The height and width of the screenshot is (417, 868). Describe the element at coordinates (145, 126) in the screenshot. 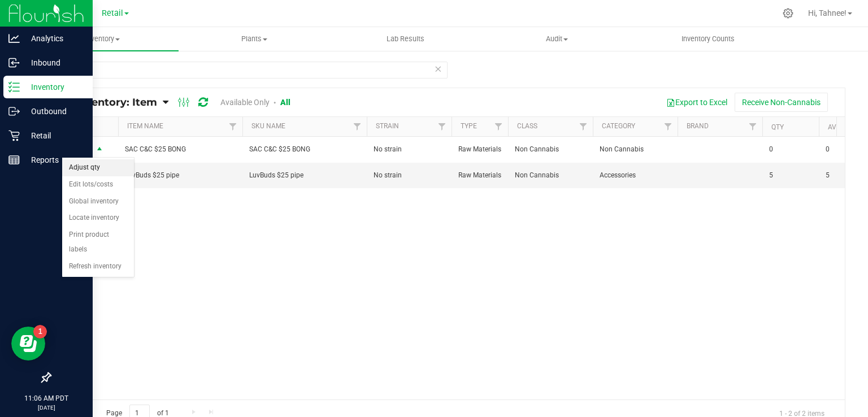

I see `a: Item Name` at that location.